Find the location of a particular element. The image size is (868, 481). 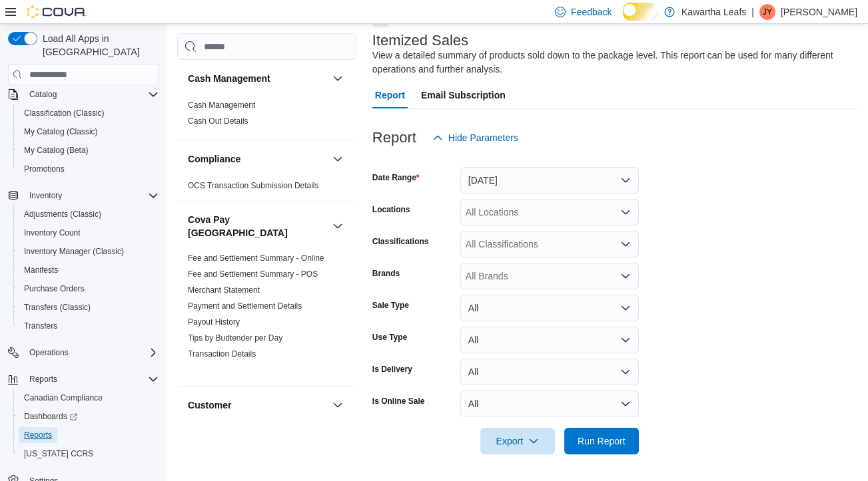

span: Payment and Settlement Details is located at coordinates (245, 306).